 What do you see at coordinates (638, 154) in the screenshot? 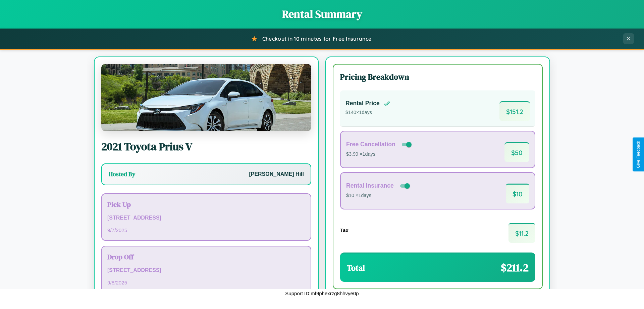
I see `div: Give Feedback` at bounding box center [638, 154].